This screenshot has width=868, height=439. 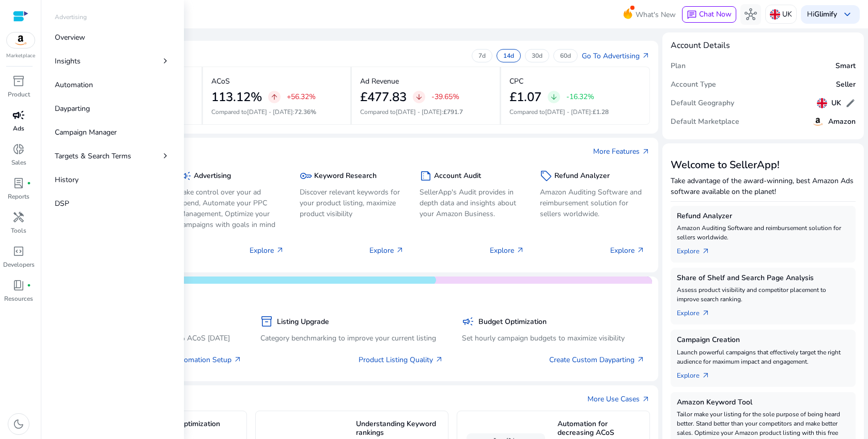 What do you see at coordinates (700, 45) in the screenshot?
I see `h4: Account Details` at bounding box center [700, 45].